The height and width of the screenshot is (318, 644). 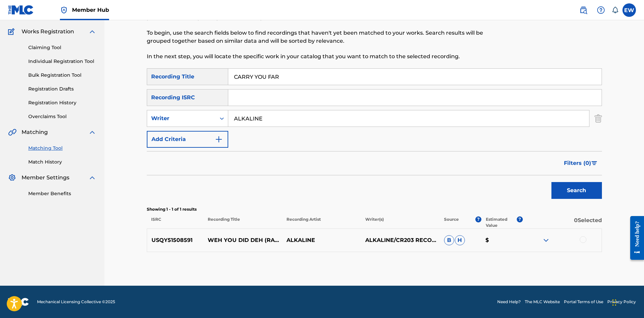 I want to click on p: Source, so click(x=452, y=223).